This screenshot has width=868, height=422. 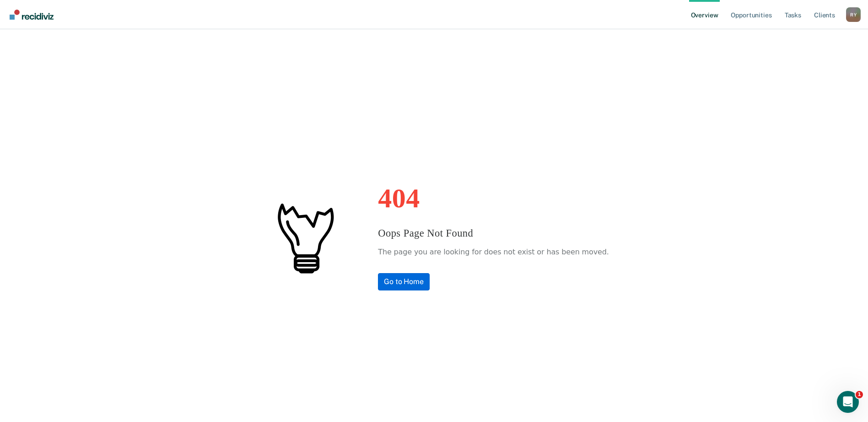 What do you see at coordinates (493, 198) in the screenshot?
I see `h1: 404` at bounding box center [493, 198].